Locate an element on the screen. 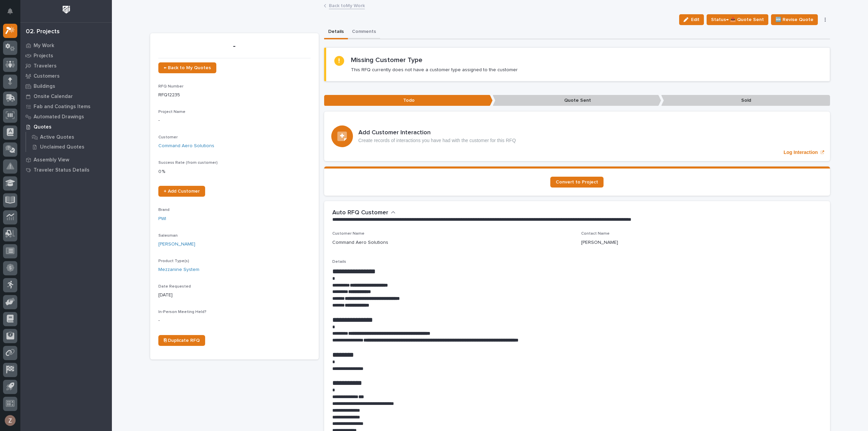  p: Quotes is located at coordinates (42, 127).